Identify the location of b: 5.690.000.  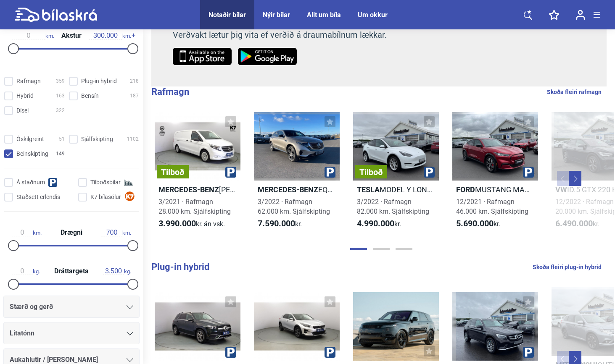
(474, 223).